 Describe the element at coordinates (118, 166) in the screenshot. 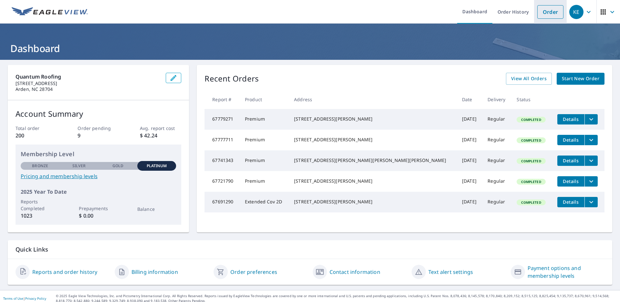

I see `p: Gold` at that location.